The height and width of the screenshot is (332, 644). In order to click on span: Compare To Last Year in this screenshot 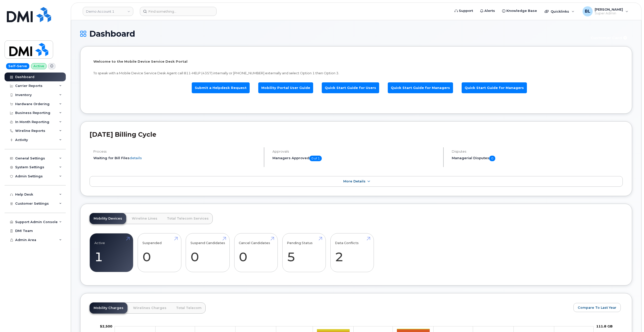, I will do `click(597, 307)`.